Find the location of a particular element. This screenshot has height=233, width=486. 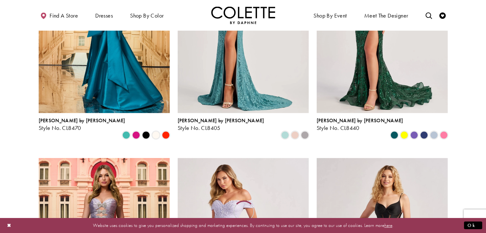

a: Meet the designer is located at coordinates (387, 15).